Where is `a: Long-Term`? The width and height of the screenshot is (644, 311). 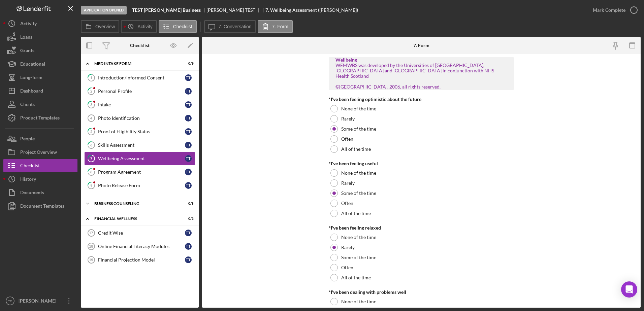 a: Long-Term is located at coordinates (40, 77).